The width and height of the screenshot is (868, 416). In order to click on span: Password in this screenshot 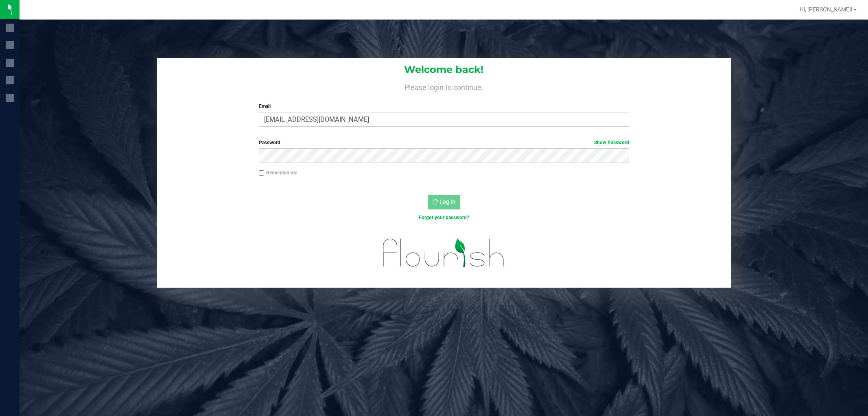, I will do `click(269, 142)`.